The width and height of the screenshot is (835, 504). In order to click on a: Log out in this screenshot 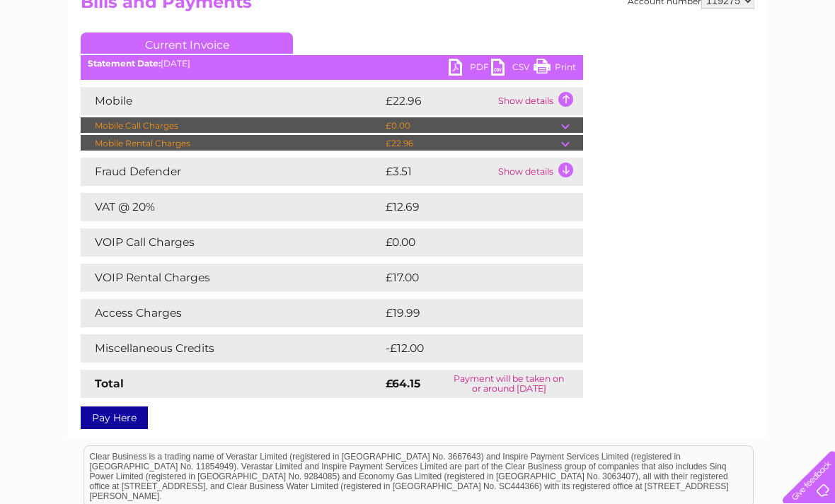, I will do `click(804, 65)`.